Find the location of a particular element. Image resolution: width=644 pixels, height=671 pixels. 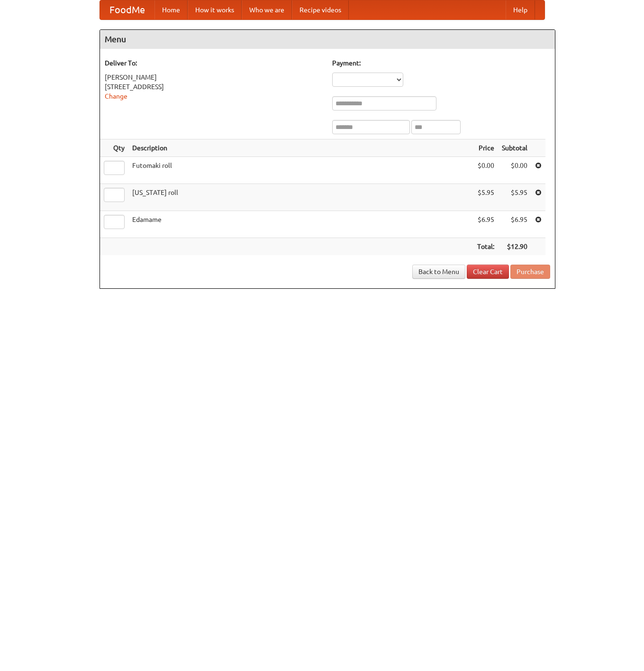

a: FoodMe is located at coordinates (127, 10).